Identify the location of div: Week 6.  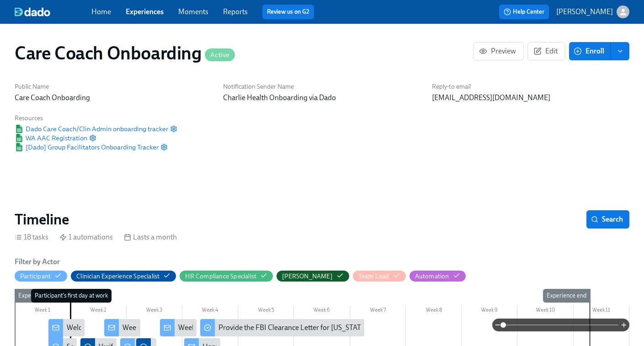
(322, 311).